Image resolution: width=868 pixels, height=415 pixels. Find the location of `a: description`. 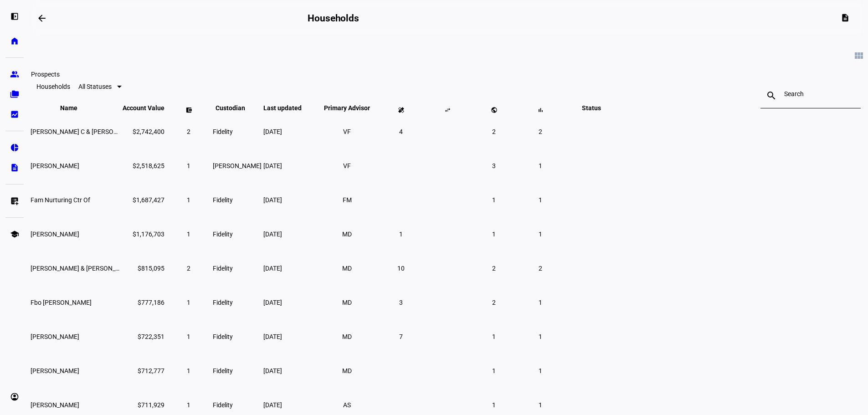

a: description is located at coordinates (15, 167).